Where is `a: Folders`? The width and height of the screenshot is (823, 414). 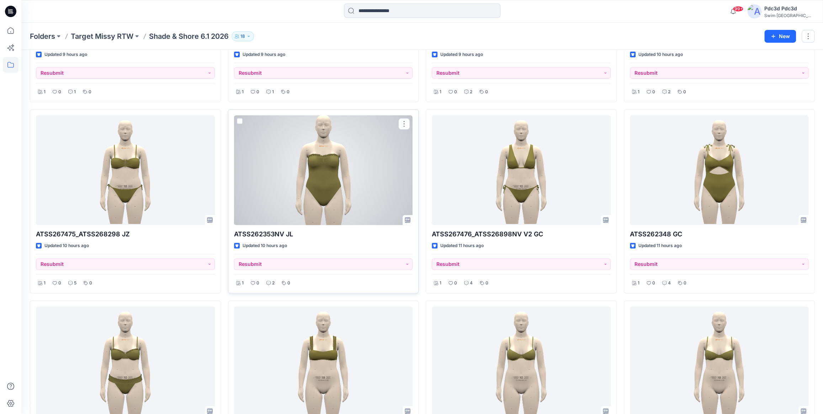
a: Folders is located at coordinates (42, 36).